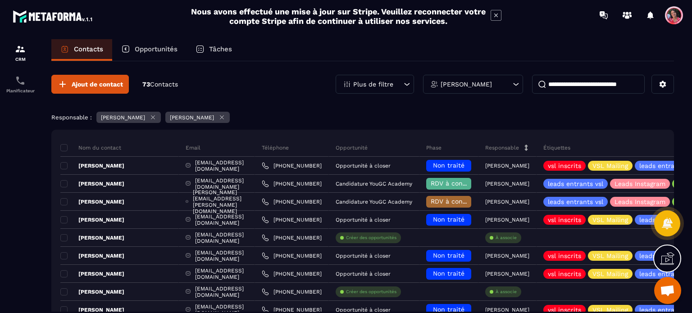 This screenshot has height=313, width=692. Describe the element at coordinates (213, 50) in the screenshot. I see `a: Tâches` at that location.